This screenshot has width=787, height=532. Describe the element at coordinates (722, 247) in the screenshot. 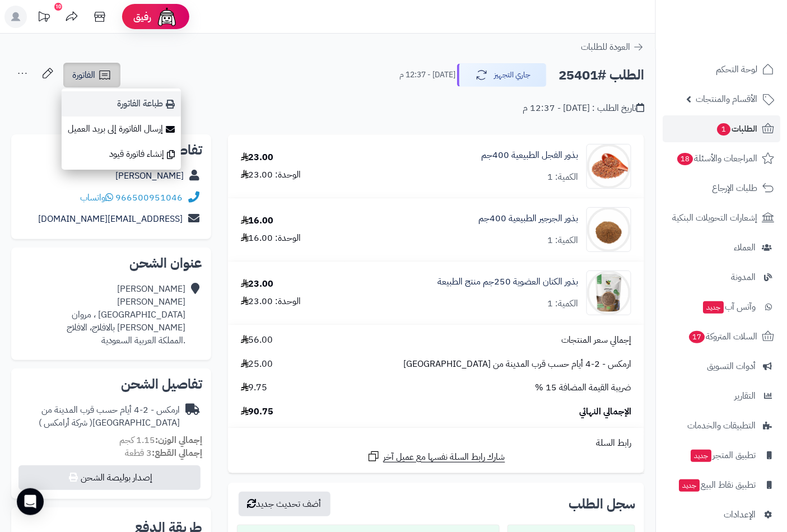

I see `a: العملاء` at that location.